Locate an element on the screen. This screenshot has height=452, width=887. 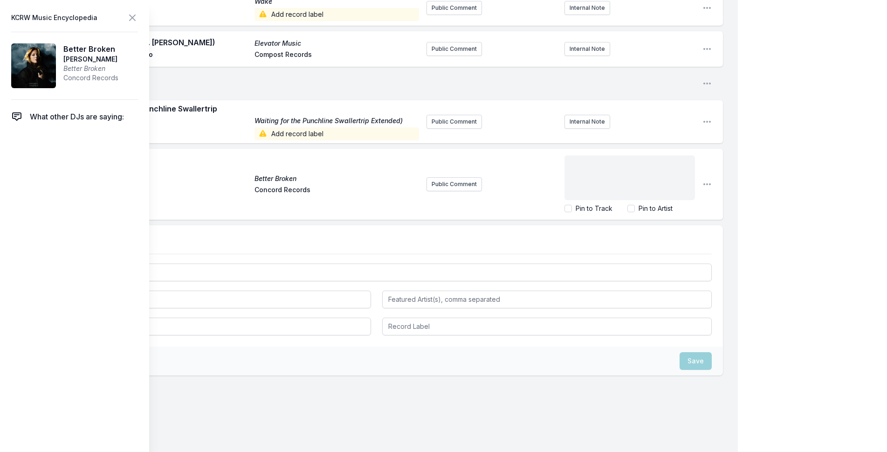
input: Featured Artist(s), comma separated is located at coordinates (547, 299).